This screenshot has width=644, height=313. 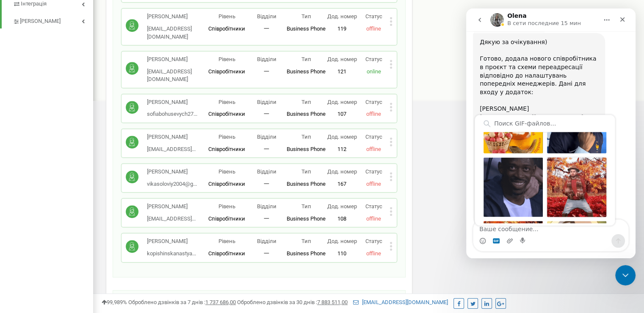 I want to click on div: Закрыть, so click(x=156, y=11).